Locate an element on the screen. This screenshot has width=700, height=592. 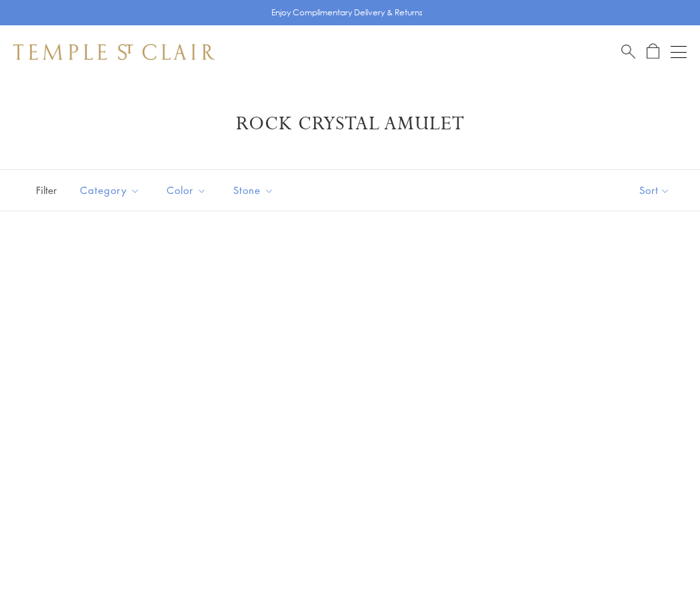
button: Category is located at coordinates (110, 190).